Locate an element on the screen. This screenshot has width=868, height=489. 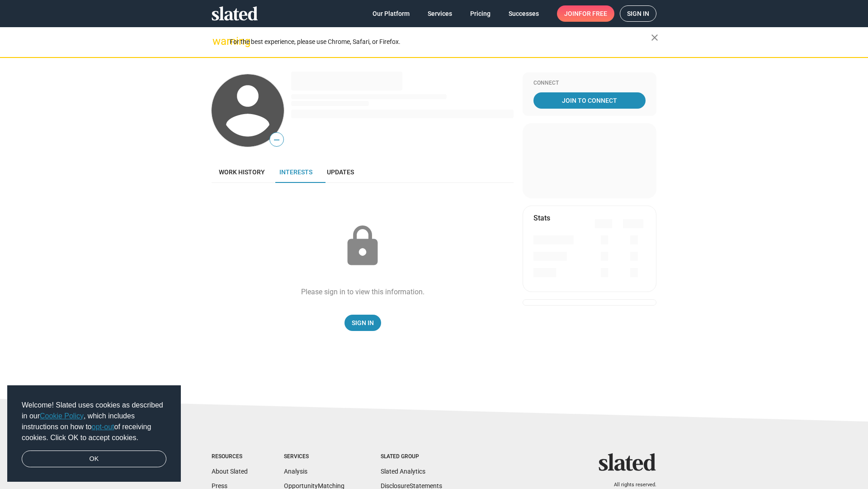
a: Slated Analytics is located at coordinates (403, 472).